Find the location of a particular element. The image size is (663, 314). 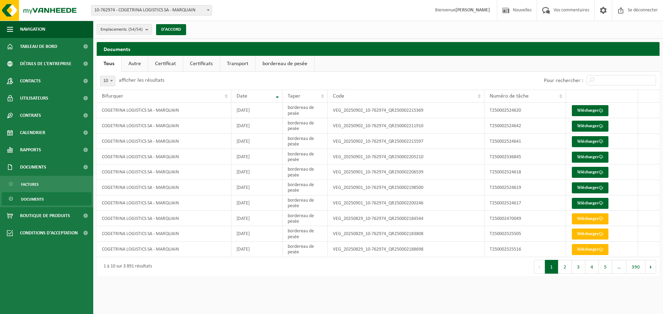

font: VEG_20250902_10-762974_QR250002215597 is located at coordinates (378, 142).